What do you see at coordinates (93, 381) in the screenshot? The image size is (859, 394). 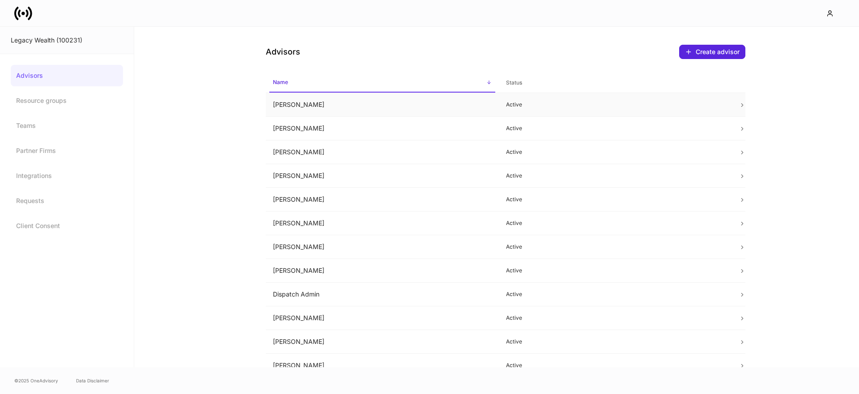 I see `a: Data Disclaimer` at bounding box center [93, 381].